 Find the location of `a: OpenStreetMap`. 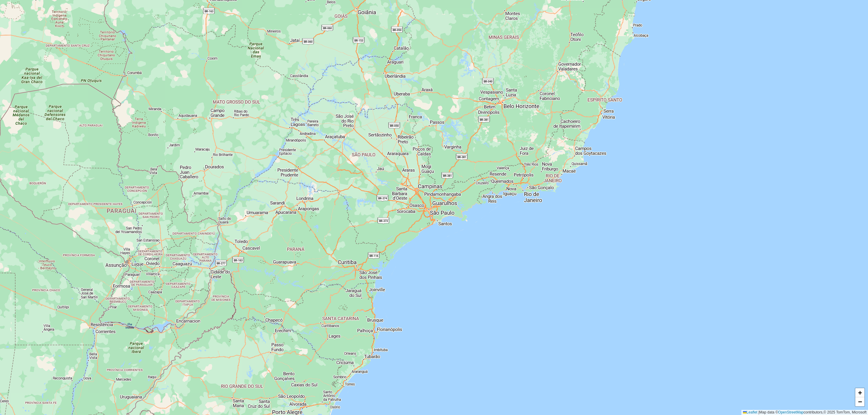

a: OpenStreetMap is located at coordinates (791, 412).